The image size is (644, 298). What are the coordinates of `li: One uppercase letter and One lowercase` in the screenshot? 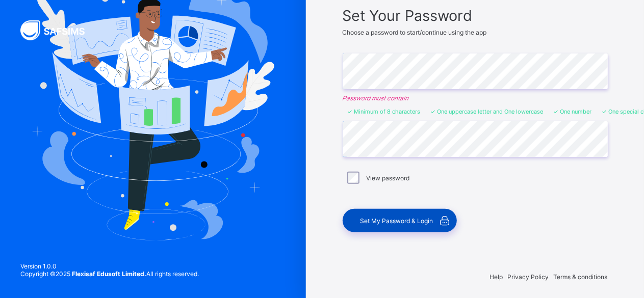 It's located at (487, 111).